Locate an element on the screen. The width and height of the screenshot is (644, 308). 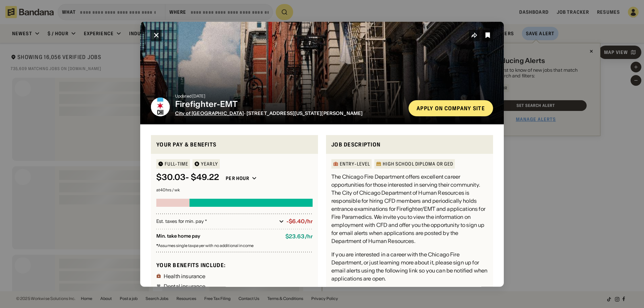
div: Apply on company site is located at coordinates (451, 108).